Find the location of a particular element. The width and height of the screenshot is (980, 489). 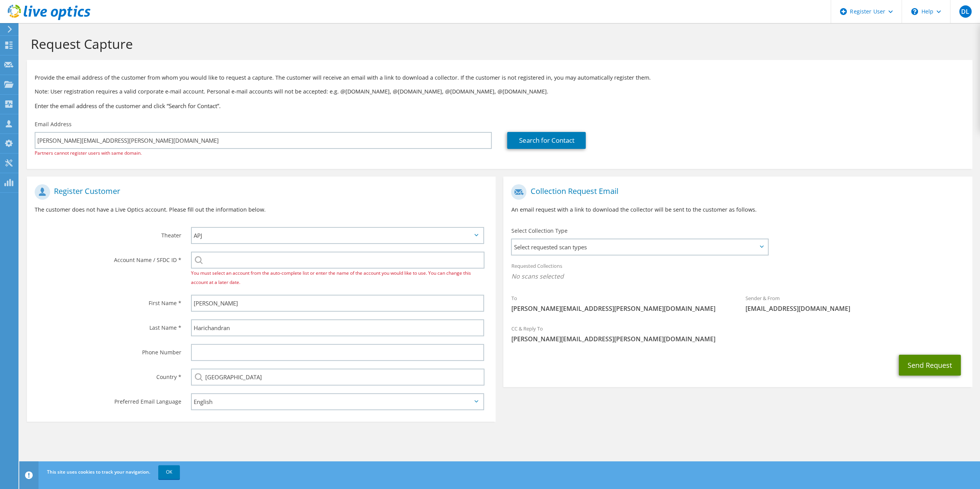

label: First Name * is located at coordinates (108, 301).